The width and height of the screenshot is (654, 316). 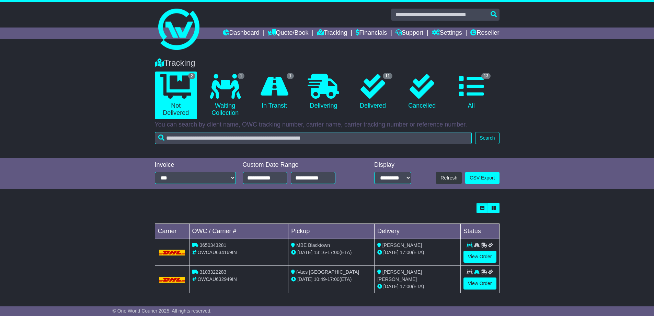 What do you see at coordinates (217, 279) in the screenshot?
I see `span: OWCAU632949IN` at bounding box center [217, 279].